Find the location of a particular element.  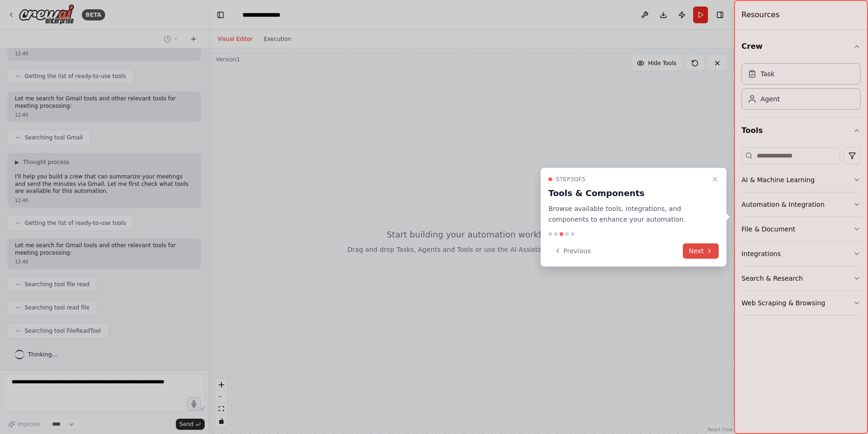

span: Step 3 of 5 is located at coordinates (571, 180).